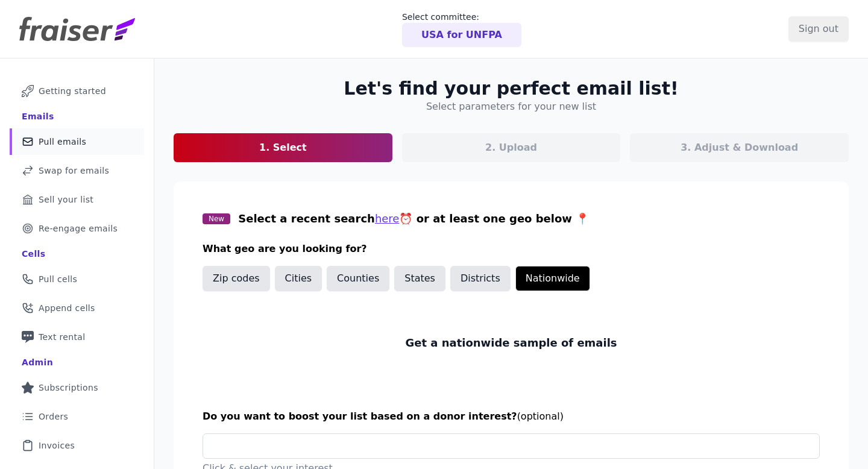 This screenshot has width=868, height=469. What do you see at coordinates (462, 29) in the screenshot?
I see `a: Select committee: USA for UNFPA` at bounding box center [462, 29].